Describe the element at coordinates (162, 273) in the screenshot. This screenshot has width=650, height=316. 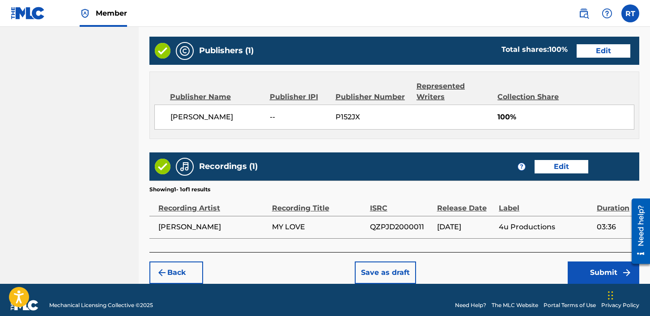
I see `img: 7ee5dd4eb1f8a8e3ef2f.svg` at that location.